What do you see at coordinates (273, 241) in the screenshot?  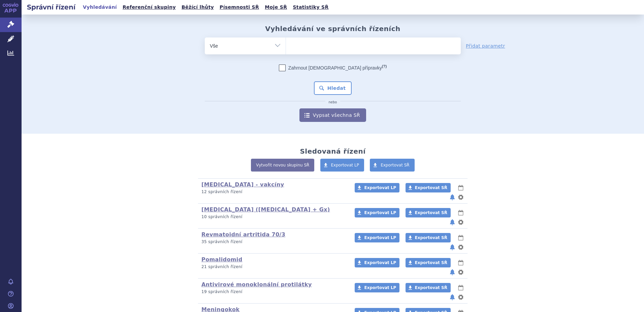 I see `p: 35 správních řízení` at bounding box center [273, 241].